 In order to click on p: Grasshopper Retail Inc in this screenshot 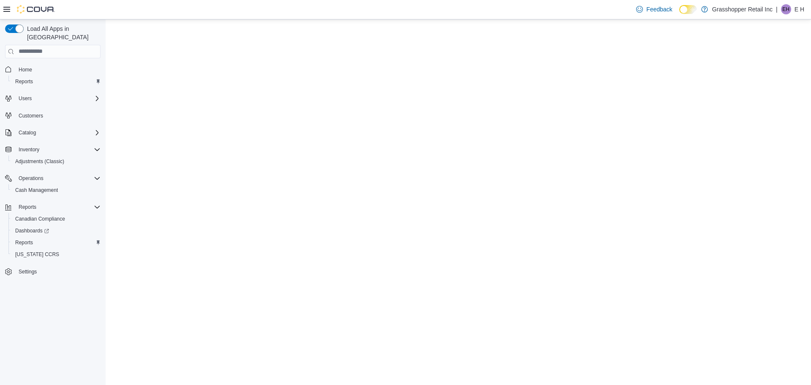, I will do `click(742, 9)`.